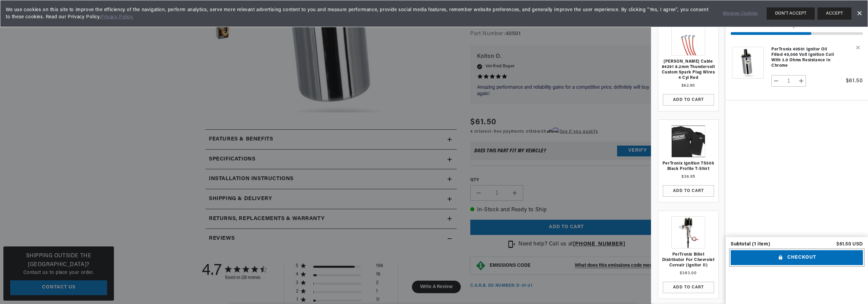  I want to click on button: DON'T ACCEPT, so click(791, 14).